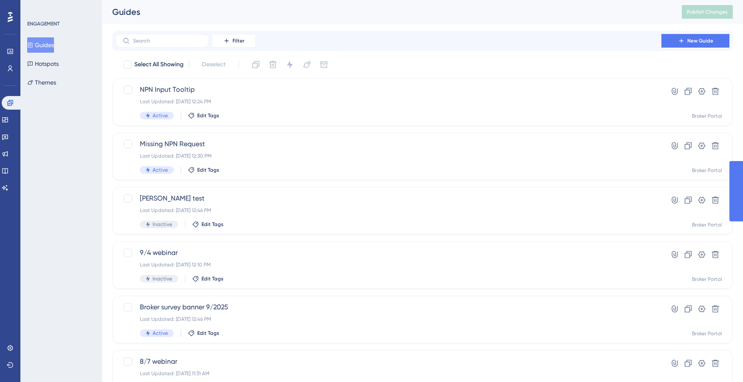 The image size is (743, 382). Describe the element at coordinates (386, 12) in the screenshot. I see `div: Guides` at that location.